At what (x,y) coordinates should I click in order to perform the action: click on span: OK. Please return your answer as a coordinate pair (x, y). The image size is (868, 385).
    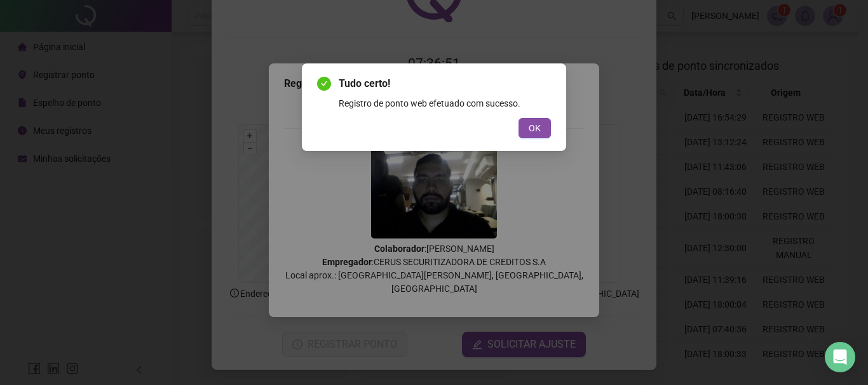
    Looking at the image, I should click on (534, 128).